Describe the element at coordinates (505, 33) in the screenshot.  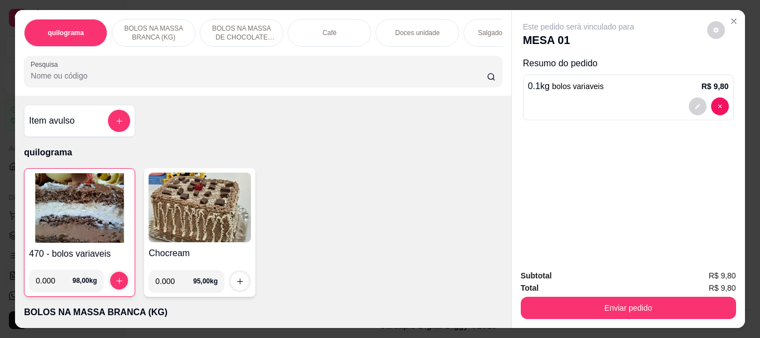
I see `p: Salgados variados` at that location.